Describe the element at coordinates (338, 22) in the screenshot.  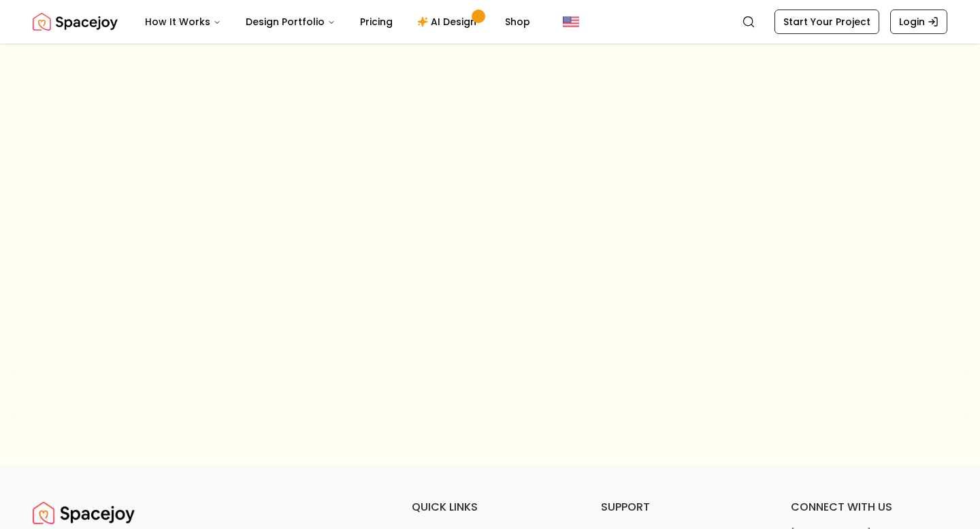
I see `nav: Main` at that location.